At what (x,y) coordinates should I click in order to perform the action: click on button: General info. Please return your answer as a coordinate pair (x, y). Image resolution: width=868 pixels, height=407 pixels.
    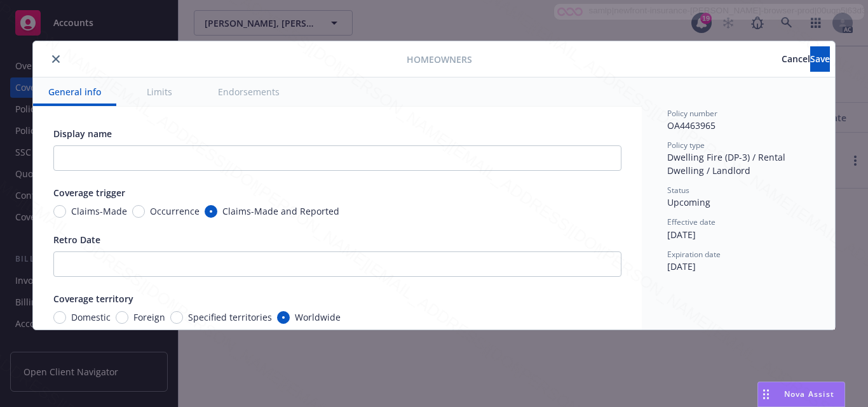
    Looking at the image, I should click on (75, 92).